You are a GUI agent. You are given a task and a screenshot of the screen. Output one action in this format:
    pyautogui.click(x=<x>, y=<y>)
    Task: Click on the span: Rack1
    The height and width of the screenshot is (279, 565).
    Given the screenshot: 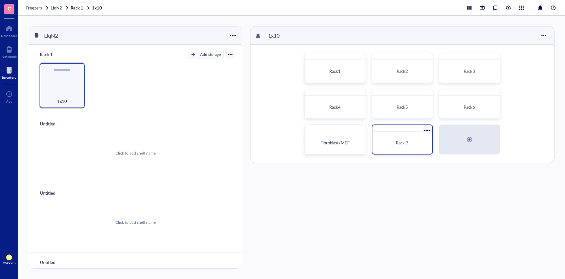 What is the action you would take?
    pyautogui.click(x=335, y=71)
    